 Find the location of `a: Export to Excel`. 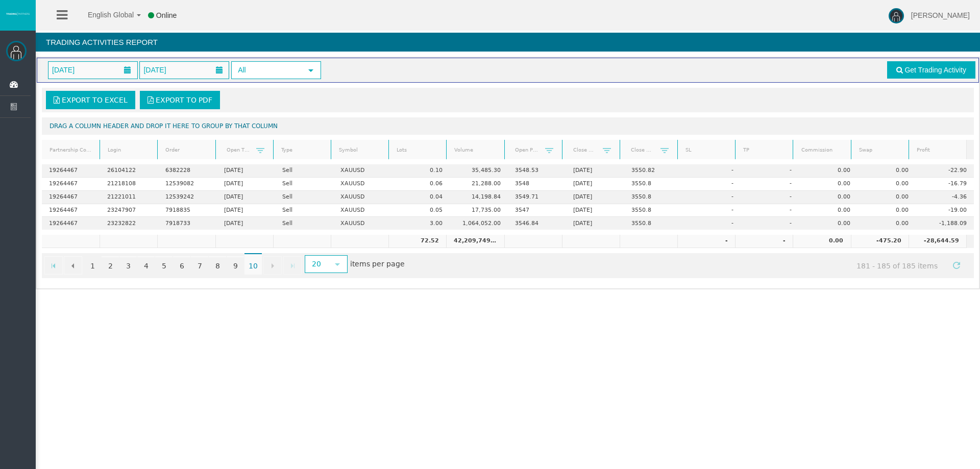

a: Export to Excel is located at coordinates (90, 100).